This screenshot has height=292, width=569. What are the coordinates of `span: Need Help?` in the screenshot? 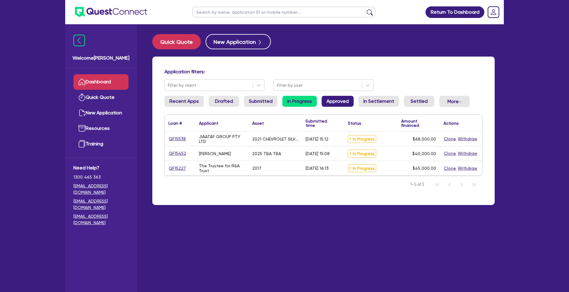 It's located at (101, 168).